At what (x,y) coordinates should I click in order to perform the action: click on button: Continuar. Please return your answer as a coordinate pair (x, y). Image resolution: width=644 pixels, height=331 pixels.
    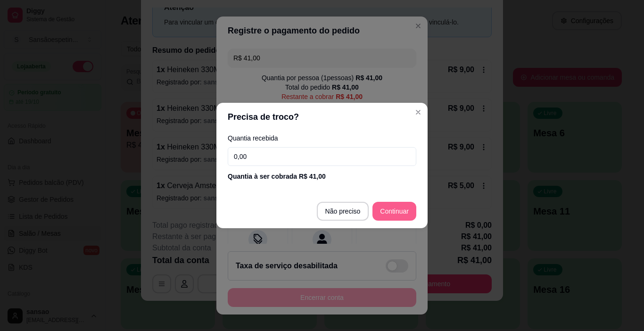
    Looking at the image, I should click on (394, 211).